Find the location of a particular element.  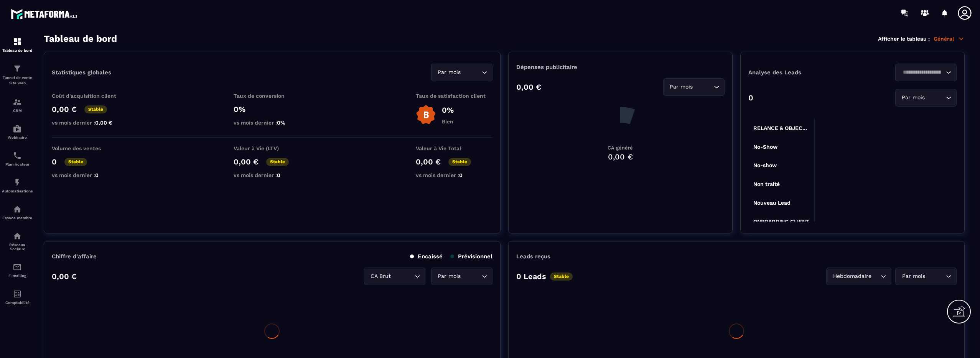

tspan: ONBOARDING CLIENT is located at coordinates (781, 221).